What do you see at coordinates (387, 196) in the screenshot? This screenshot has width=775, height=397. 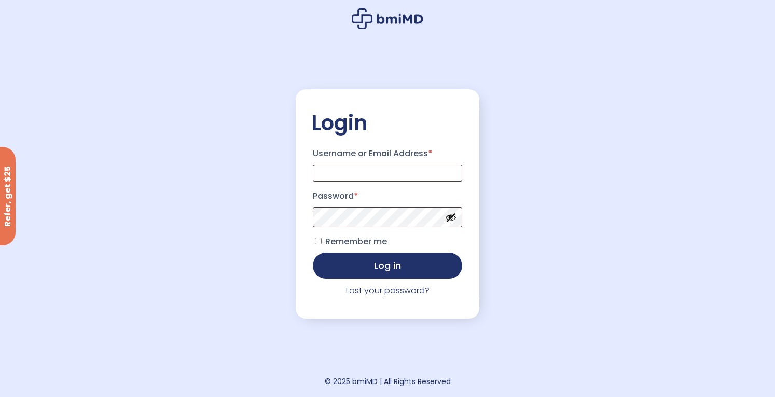 I see `label: Password` at bounding box center [387, 196].